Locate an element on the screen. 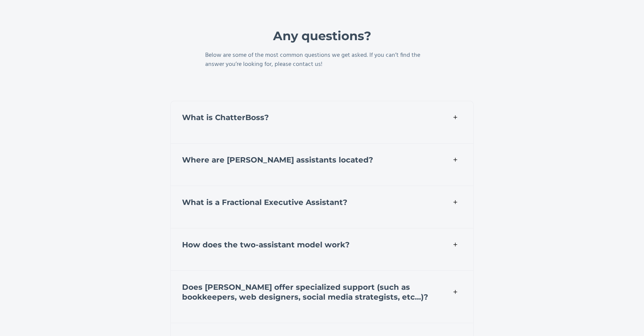  span: Any questions? is located at coordinates (322, 36).